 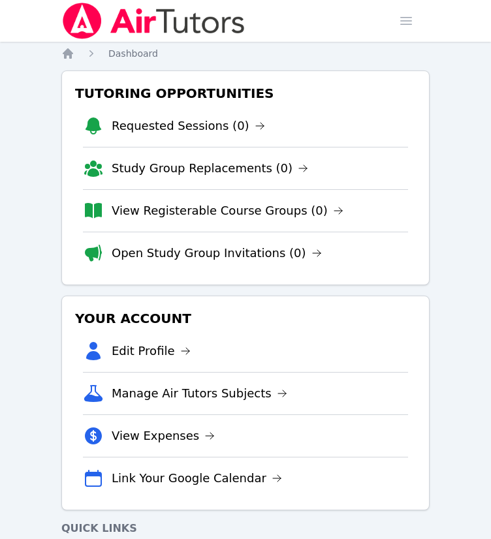 What do you see at coordinates (199, 393) in the screenshot?
I see `a: Manage Air Tutors Subjects` at bounding box center [199, 393].